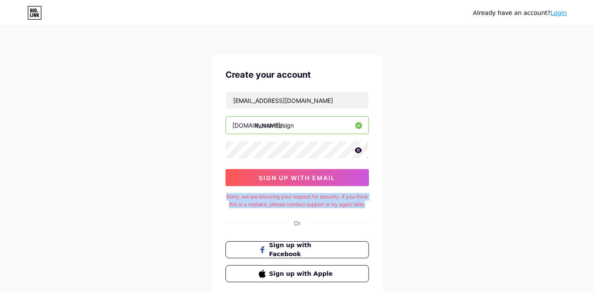 The image size is (594, 292). Describe the element at coordinates (297, 75) in the screenshot. I see `div: Create your account` at that location.